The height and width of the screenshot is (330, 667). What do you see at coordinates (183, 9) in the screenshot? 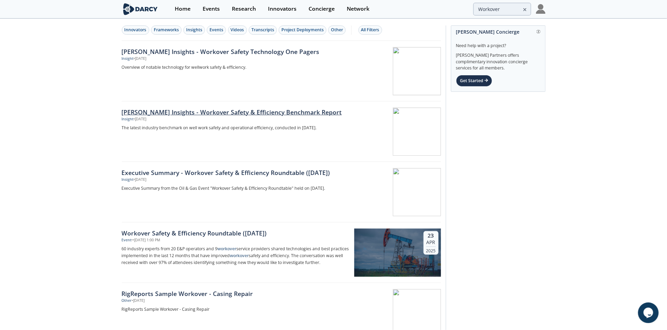
I see `div: Home` at bounding box center [183, 9].